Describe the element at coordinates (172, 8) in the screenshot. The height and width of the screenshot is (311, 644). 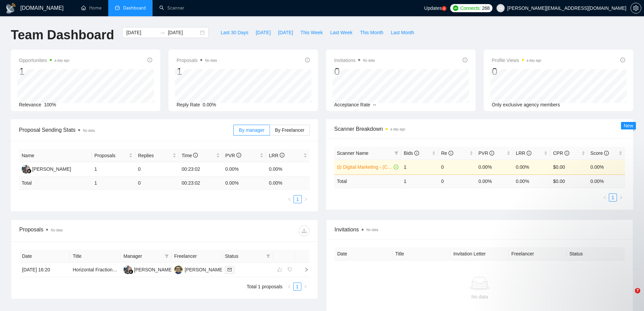
I see `a: searchScanner` at that location.